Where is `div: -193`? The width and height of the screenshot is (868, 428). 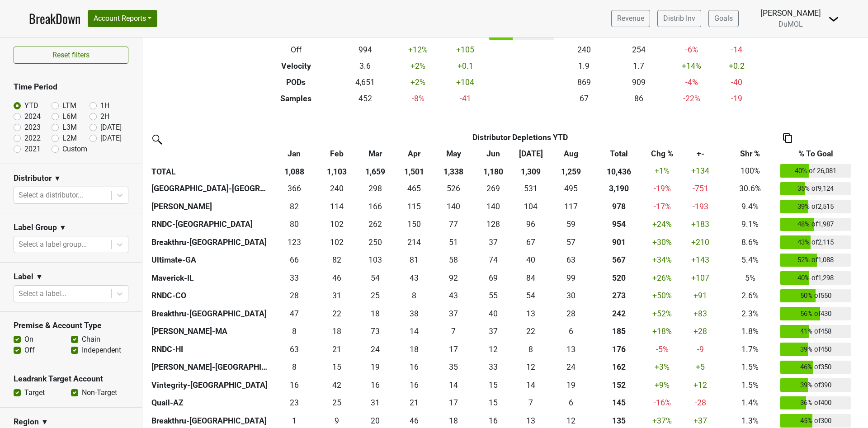
div: -193 is located at coordinates (701, 206).